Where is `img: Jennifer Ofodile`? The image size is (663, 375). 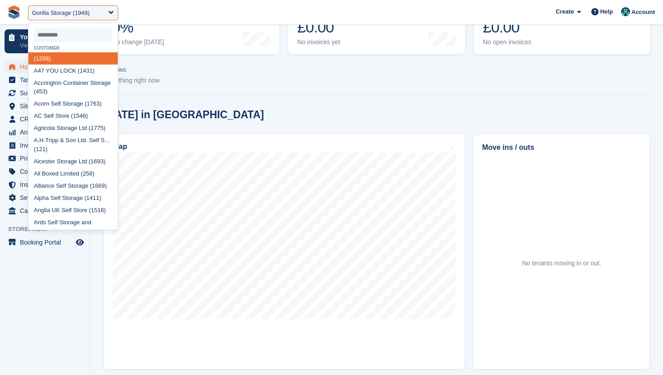
img: Jennifer Ofodile is located at coordinates (626, 12).